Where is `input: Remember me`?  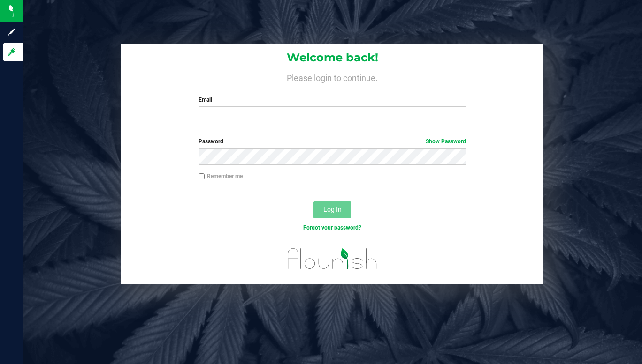 input: Remember me is located at coordinates (202, 177).